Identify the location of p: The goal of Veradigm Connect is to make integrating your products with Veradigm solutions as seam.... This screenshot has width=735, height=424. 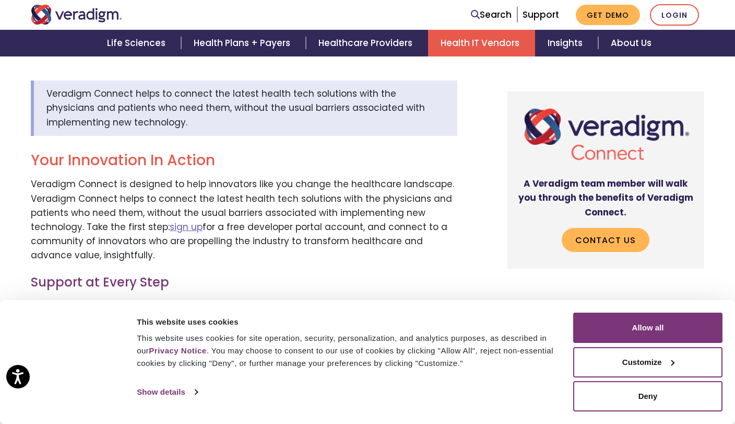
(244, 320).